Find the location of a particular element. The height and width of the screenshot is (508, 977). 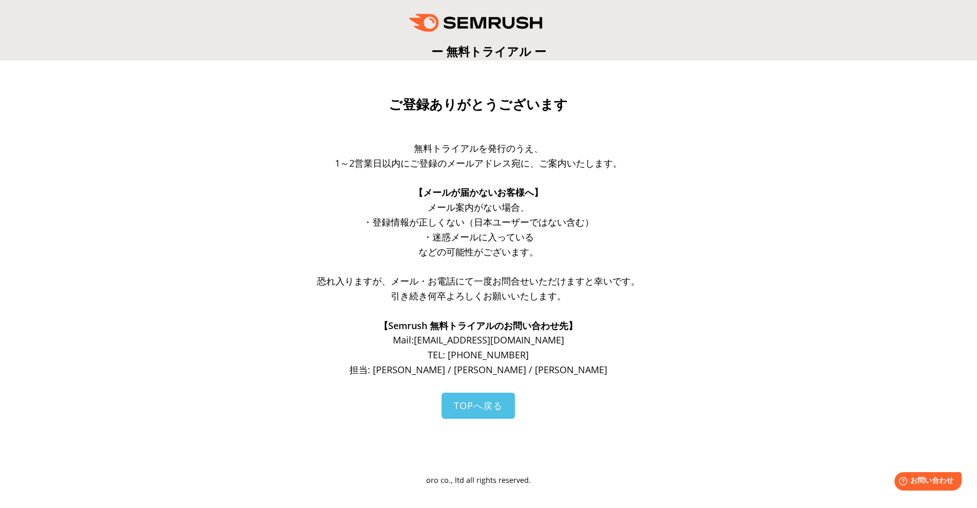

span: 無料トライアルを発行のうえ、 is located at coordinates (479, 148).